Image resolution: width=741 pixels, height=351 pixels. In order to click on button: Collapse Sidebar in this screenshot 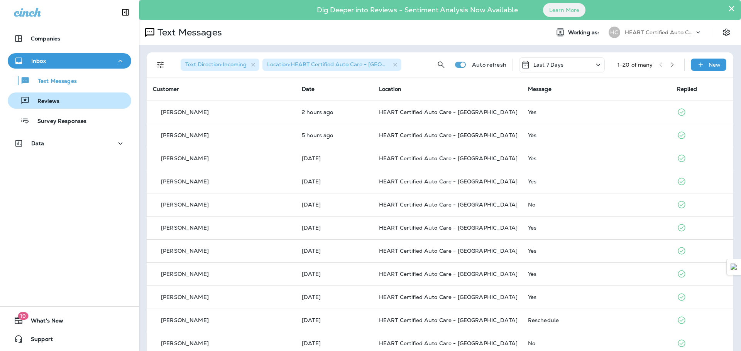, I will do `click(125, 12)`.